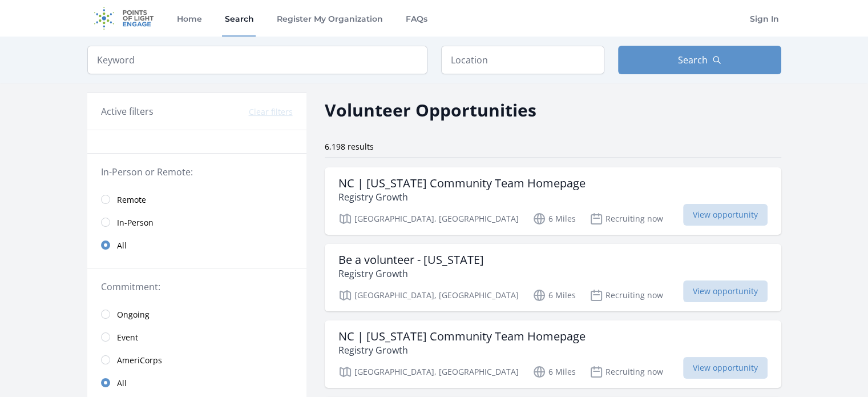  Describe the element at coordinates (139, 361) in the screenshot. I see `span: AmeriCorps` at that location.